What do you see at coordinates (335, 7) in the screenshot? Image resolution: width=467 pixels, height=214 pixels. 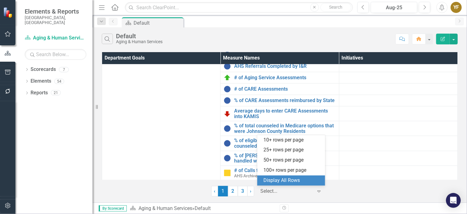 I see `span: Search` at bounding box center [335, 7].